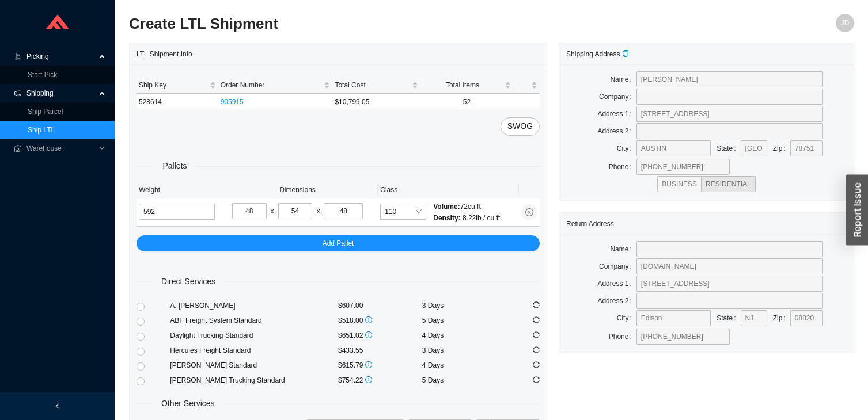  What do you see at coordinates (177, 85) in the screenshot?
I see `th: Ship Key sortable` at bounding box center [177, 85].